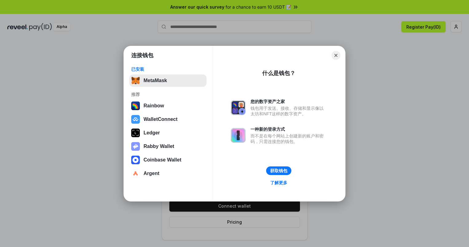  Describe the element at coordinates (288, 111) in the screenshot. I see `div: 钱包用于发送、接收、存储和显示像以太坊和NFT这样的数字资产。` at that location.